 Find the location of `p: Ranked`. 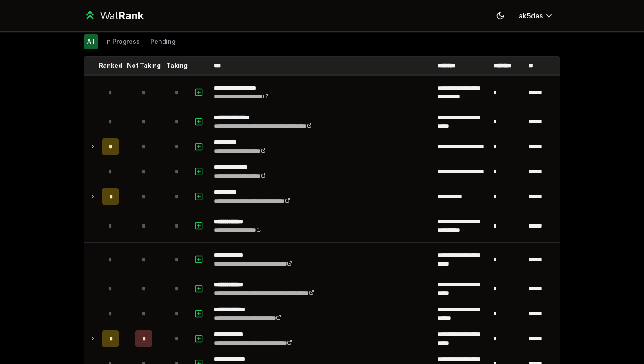

p: Ranked is located at coordinates (111, 65).